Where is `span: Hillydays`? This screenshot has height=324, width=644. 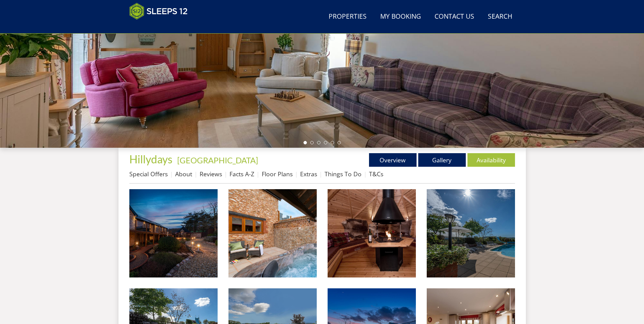
span: Hillydays is located at coordinates (151, 159).